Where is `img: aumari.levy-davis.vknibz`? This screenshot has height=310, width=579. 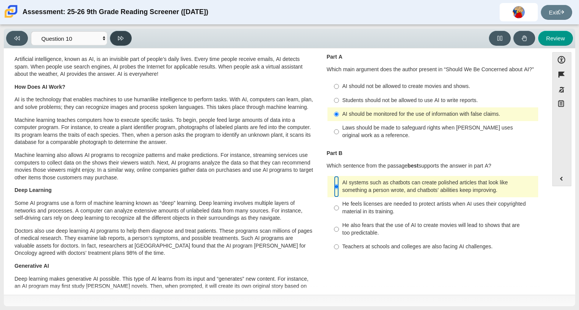
img: aumari.levy-davis.vknibz is located at coordinates (518, 12).